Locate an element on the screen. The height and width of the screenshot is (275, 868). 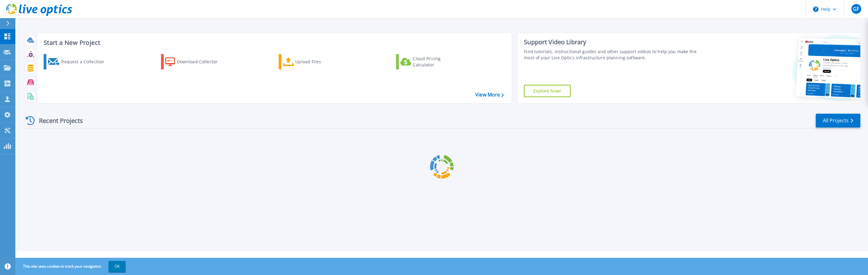
div: Find tutorials, instructional guides and other support videos to help you make the most of your L... is located at coordinates (613, 55).